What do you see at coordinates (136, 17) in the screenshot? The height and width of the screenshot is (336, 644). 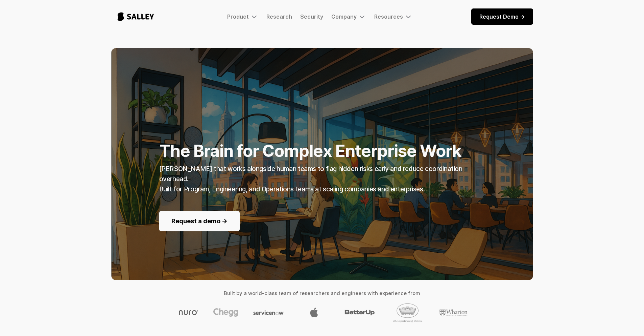 I see `a: home` at bounding box center [136, 17].